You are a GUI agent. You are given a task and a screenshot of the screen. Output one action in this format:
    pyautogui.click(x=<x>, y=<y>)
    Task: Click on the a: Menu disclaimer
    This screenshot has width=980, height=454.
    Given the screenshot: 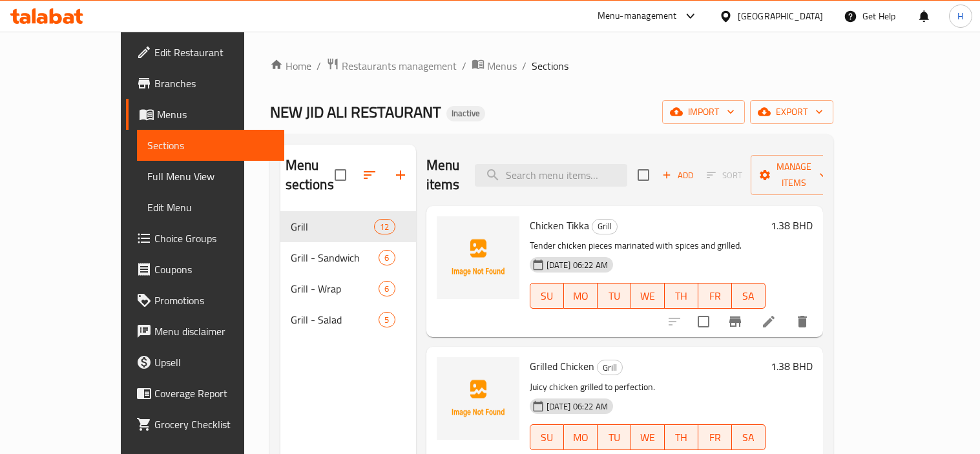 What is the action you would take?
    pyautogui.click(x=205, y=332)
    